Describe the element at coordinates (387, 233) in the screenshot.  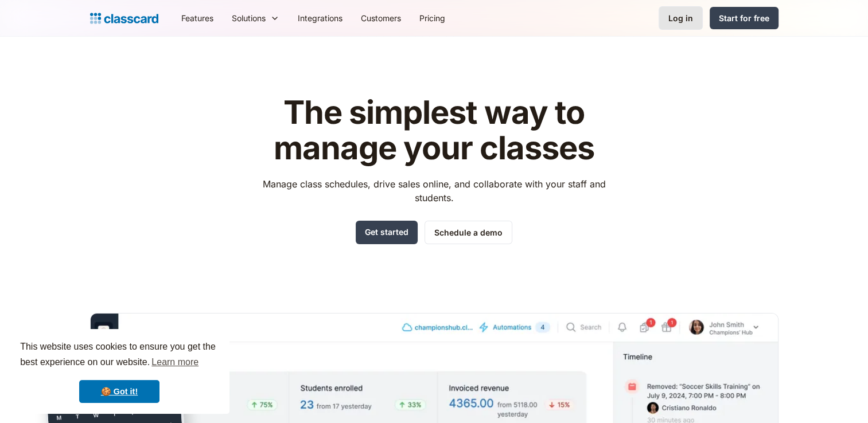
I see `a: Get started` at that location.